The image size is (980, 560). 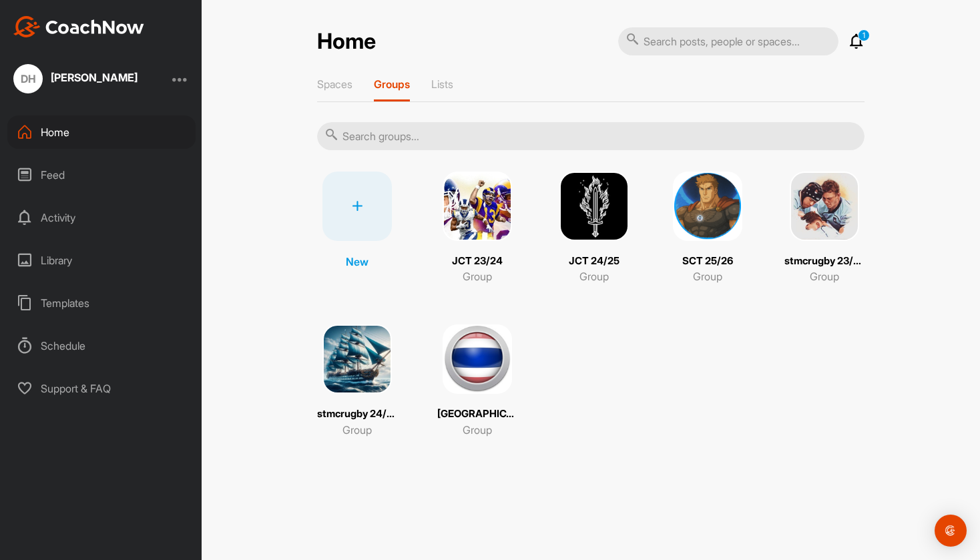 What do you see at coordinates (335, 84) in the screenshot?
I see `p: Spaces` at bounding box center [335, 84].